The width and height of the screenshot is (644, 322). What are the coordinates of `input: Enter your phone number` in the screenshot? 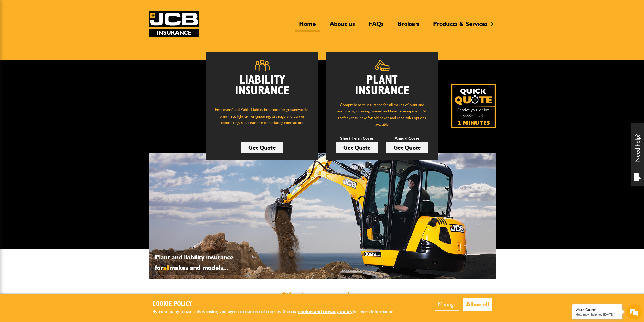 It's located at (49, 82).